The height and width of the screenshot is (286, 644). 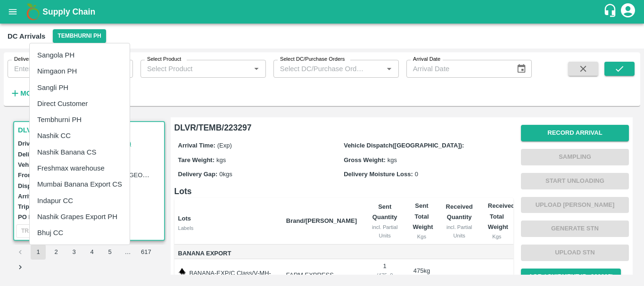 I want to click on li: Nashik Grapes Export PH, so click(x=80, y=216).